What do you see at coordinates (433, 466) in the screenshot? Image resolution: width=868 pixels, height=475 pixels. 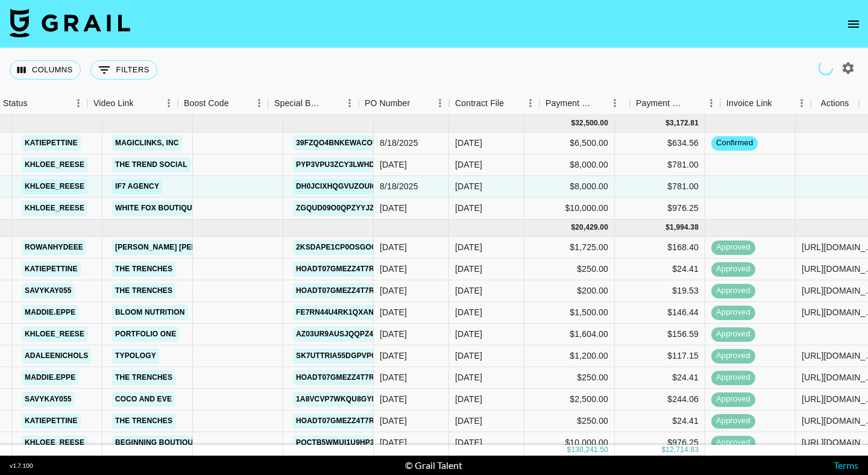 I see `div: © Grail Talent` at bounding box center [433, 466].